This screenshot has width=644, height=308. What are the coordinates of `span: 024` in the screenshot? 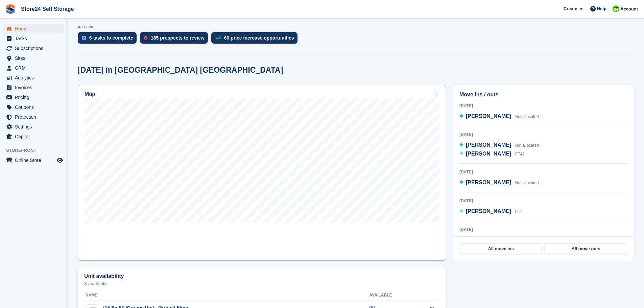 It's located at (519, 212).